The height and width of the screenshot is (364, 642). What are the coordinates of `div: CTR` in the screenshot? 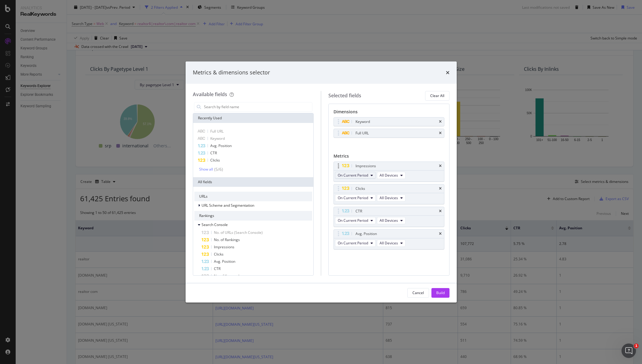 It's located at (359, 211).